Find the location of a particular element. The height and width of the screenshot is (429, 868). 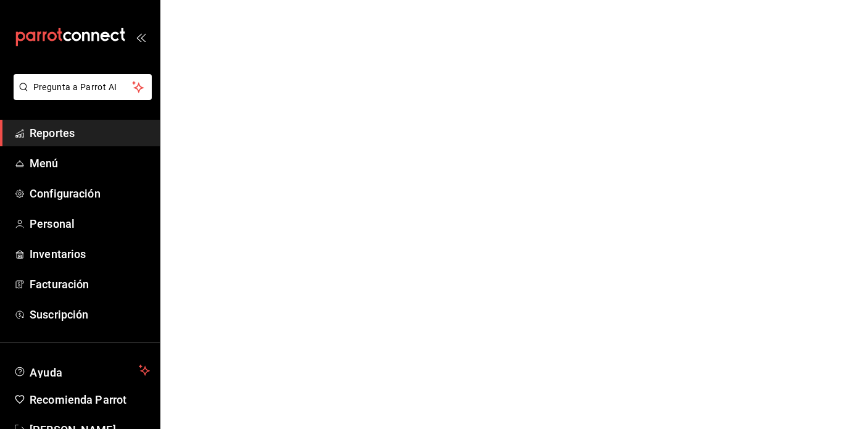

a: Pregunta a Parrot AI is located at coordinates (80, 96).